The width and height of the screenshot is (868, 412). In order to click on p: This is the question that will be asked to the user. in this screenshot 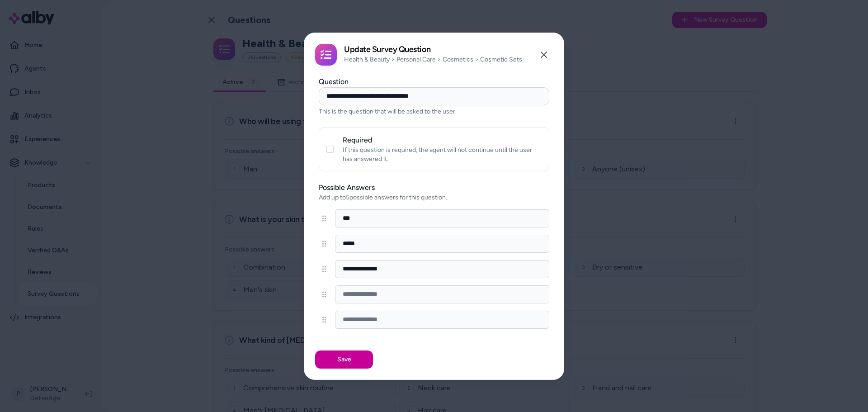, I will do `click(434, 112)`.